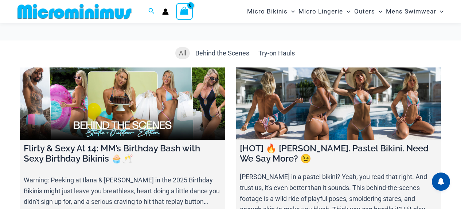 The height and width of the screenshot is (209, 461). What do you see at coordinates (184, 11) in the screenshot?
I see `a: View Shopping Cart, empty` at bounding box center [184, 11].